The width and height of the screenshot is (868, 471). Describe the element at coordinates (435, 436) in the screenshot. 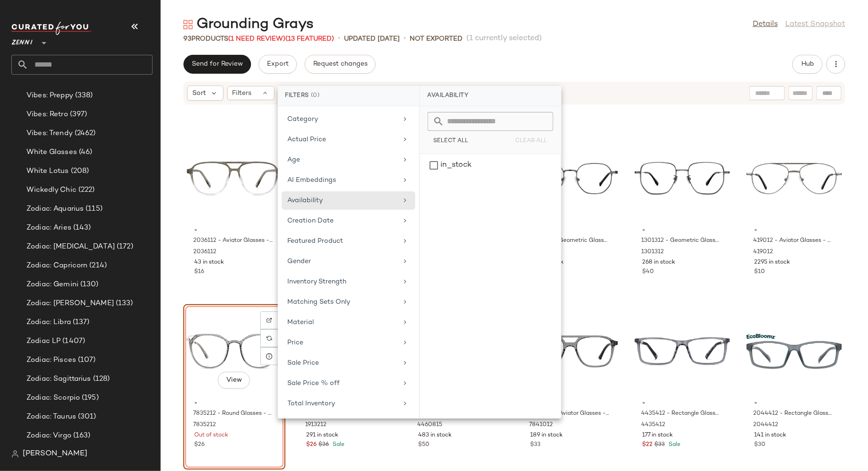

I see `span: 483 in stock` at that location.